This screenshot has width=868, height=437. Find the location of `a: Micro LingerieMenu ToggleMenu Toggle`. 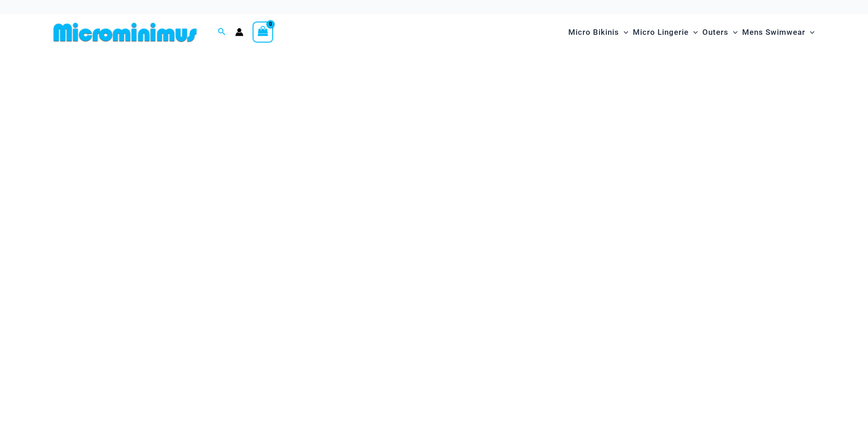

a: Micro LingerieMenu ToggleMenu Toggle is located at coordinates (665, 32).